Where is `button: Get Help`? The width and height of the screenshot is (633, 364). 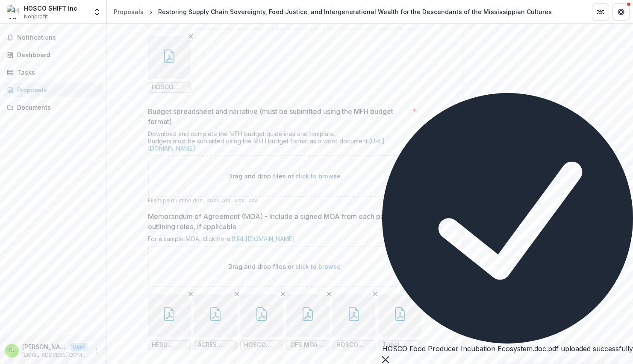
button: Get Help is located at coordinates (621, 12).